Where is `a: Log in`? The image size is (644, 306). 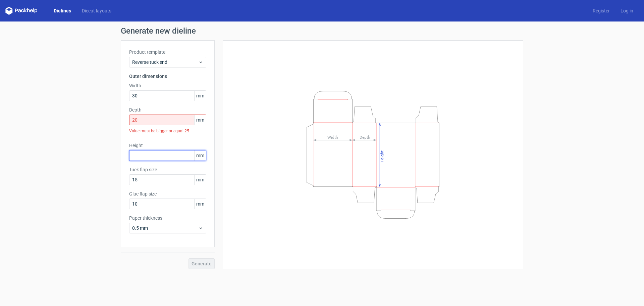
a: Log in is located at coordinates (627, 11).